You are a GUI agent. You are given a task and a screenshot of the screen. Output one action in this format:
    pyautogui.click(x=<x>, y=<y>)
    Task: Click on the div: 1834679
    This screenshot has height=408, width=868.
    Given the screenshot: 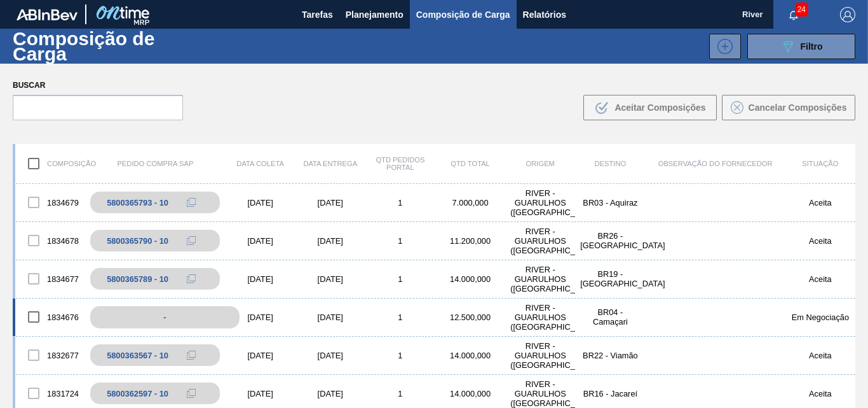 What is the action you would take?
    pyautogui.click(x=50, y=202)
    